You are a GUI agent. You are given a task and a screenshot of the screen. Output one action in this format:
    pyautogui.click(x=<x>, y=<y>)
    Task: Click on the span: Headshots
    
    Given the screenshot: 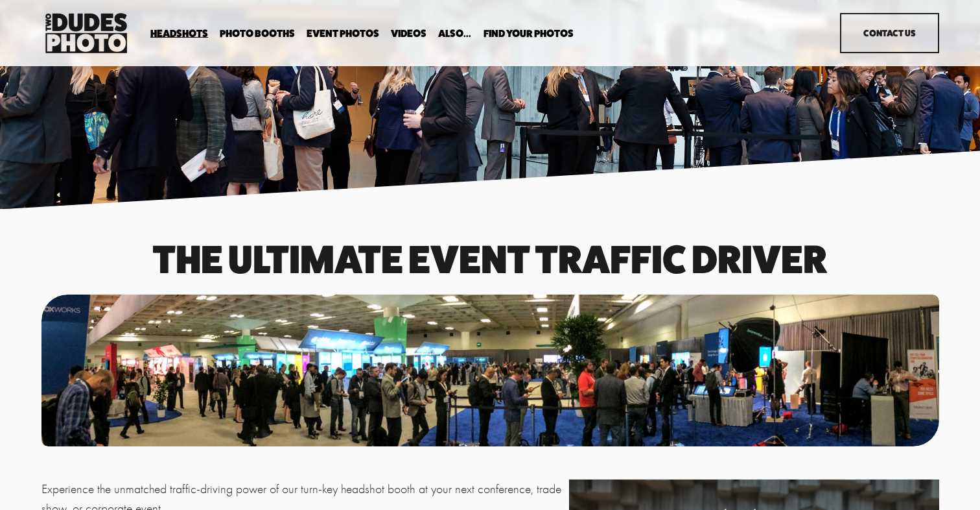 What is the action you would take?
    pyautogui.click(x=179, y=33)
    